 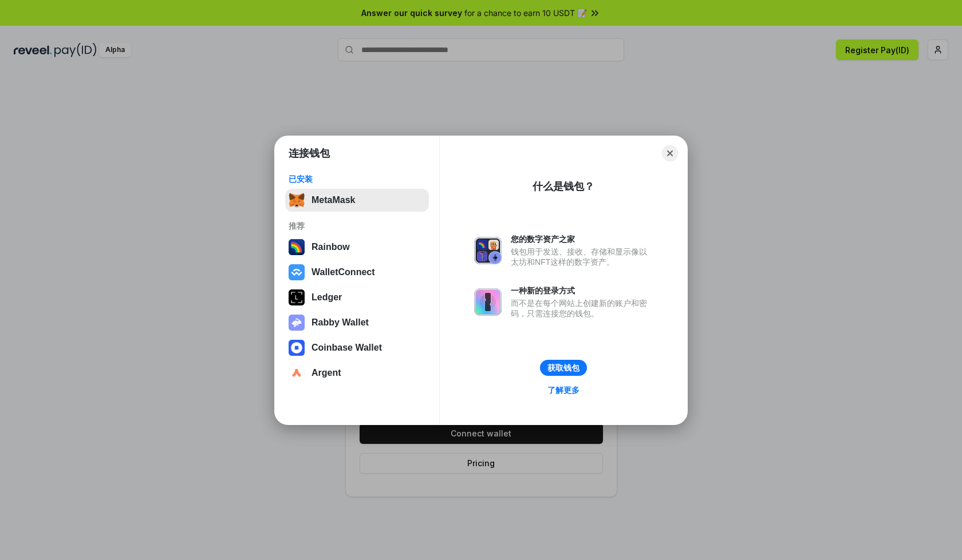 I want to click on h1: 连接钱包, so click(x=309, y=153).